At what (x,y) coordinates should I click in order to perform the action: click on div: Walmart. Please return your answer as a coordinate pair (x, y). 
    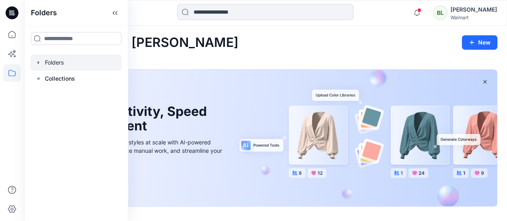
    Looking at the image, I should click on (474, 17).